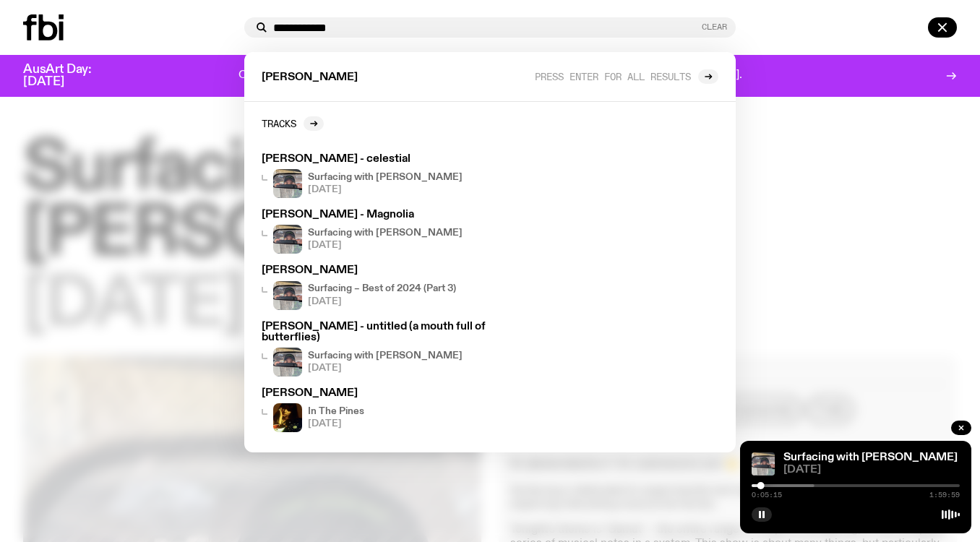  I want to click on h2: Tracks, so click(279, 123).